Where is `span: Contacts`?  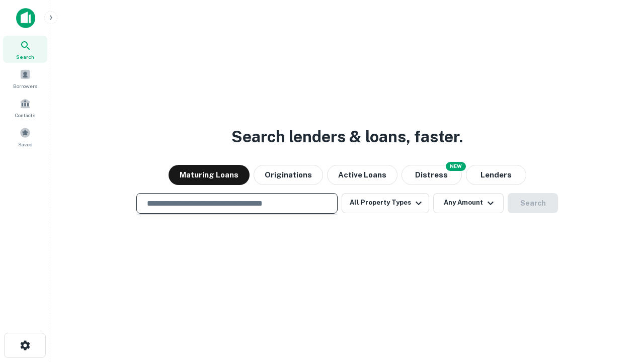
span: Contacts is located at coordinates (25, 115).